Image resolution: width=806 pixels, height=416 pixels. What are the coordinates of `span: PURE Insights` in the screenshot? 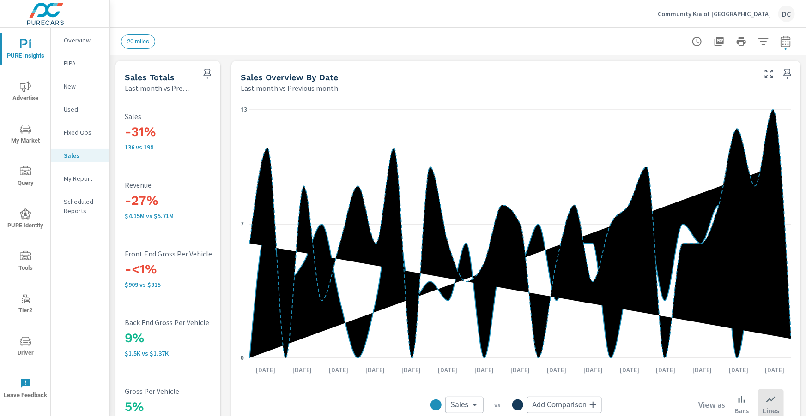 It's located at (25, 50).